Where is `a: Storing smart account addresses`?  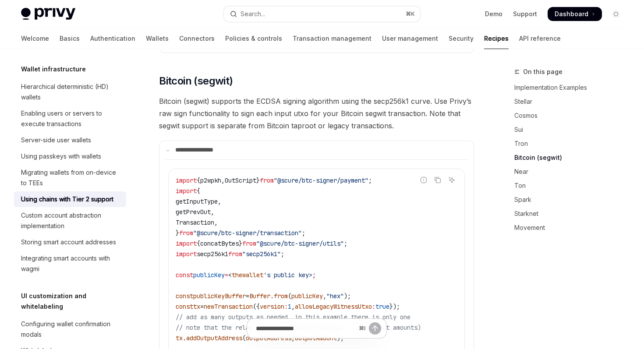
a: Storing smart account addresses is located at coordinates (70, 242).